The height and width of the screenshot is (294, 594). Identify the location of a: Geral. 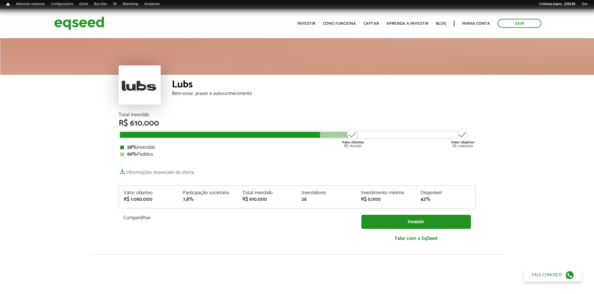
(83, 4).